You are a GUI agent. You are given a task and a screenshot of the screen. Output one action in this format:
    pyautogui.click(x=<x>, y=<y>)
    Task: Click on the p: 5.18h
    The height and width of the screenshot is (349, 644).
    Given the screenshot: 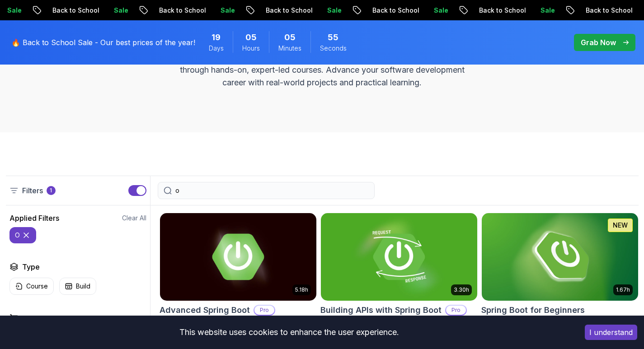 What is the action you would take?
    pyautogui.click(x=302, y=290)
    